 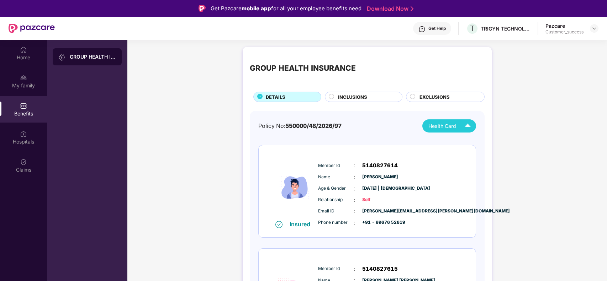 I want to click on img: svg+xml;base64,PHN2ZyBpZD0iRHJvcGRvd24tMzJ4MzIiIHhtbG5zPSJodHRwOi8vd3d3LnczLm9yZy8yMDAwL3N2ZyIgd2..., so click(x=594, y=28).